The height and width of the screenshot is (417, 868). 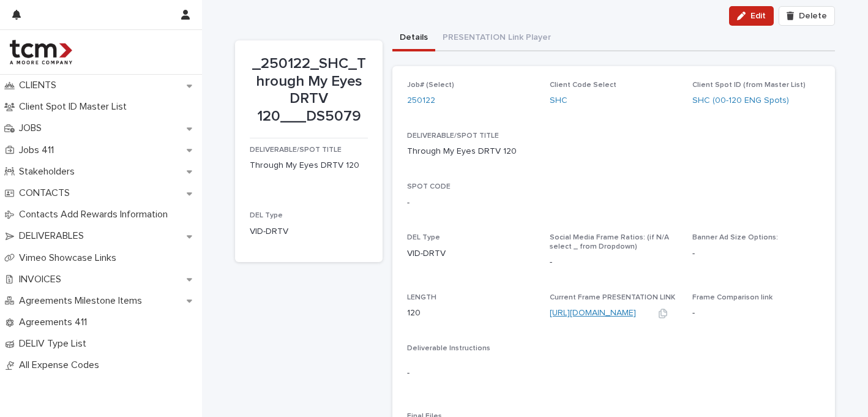 I want to click on p: CLIENTS, so click(x=40, y=85).